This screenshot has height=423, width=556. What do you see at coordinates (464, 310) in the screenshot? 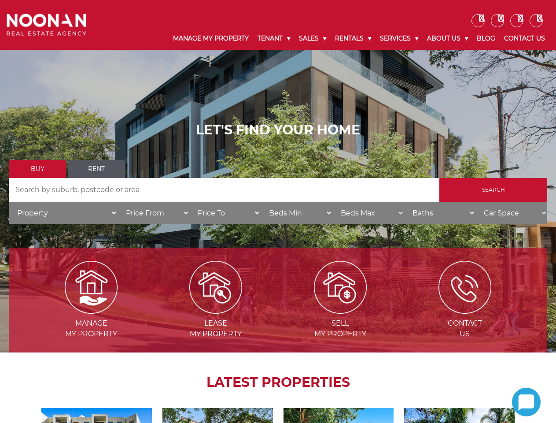
I see `a: ICONS ContactUs` at bounding box center [464, 310].